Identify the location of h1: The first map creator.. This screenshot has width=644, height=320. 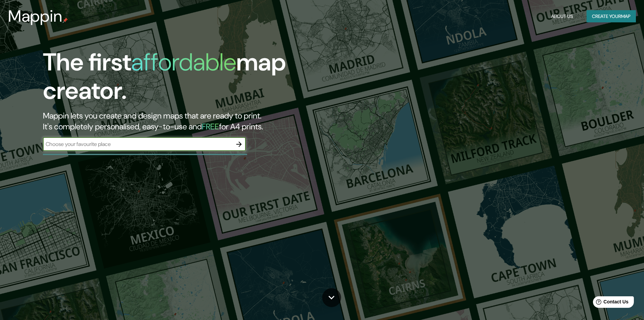
(204, 79).